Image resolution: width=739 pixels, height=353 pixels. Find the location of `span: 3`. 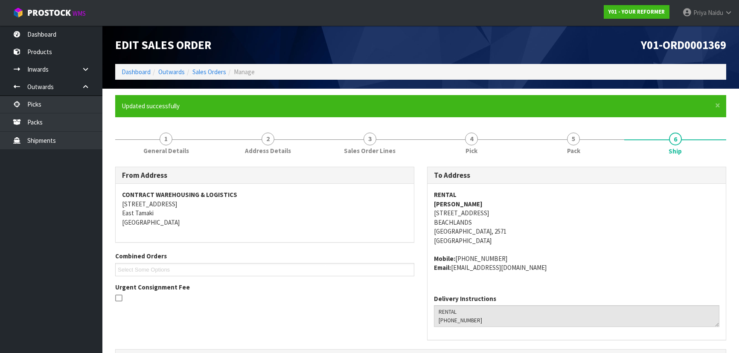

span: 3 is located at coordinates (370, 139).